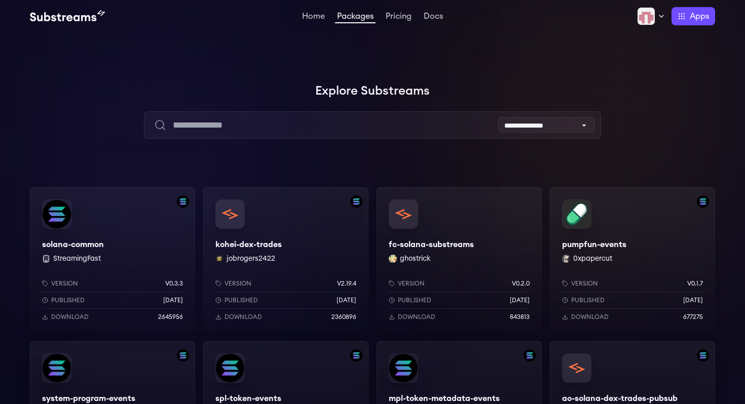 This screenshot has height=404, width=745. What do you see at coordinates (520, 284) in the screenshot?
I see `p: v0.2.0` at bounding box center [520, 284].